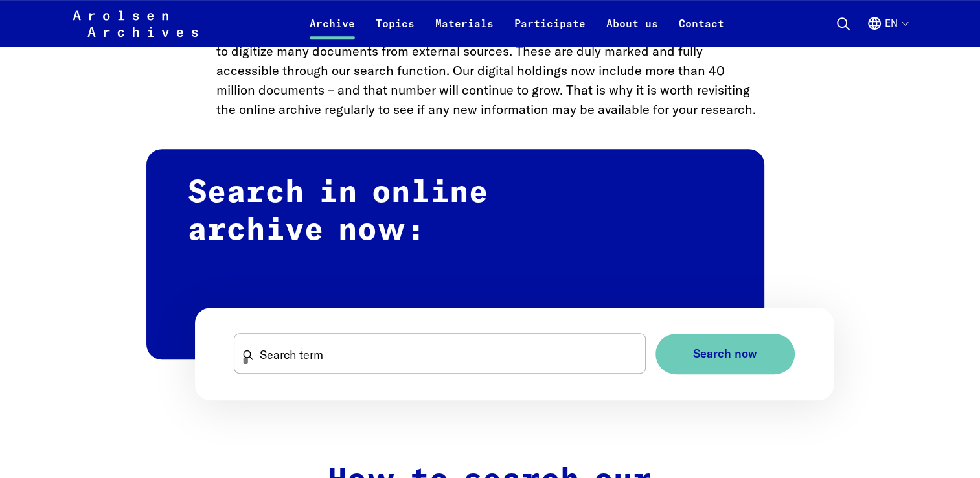 The width and height of the screenshot is (980, 478). Describe the element at coordinates (632, 31) in the screenshot. I see `a: About us` at that location.